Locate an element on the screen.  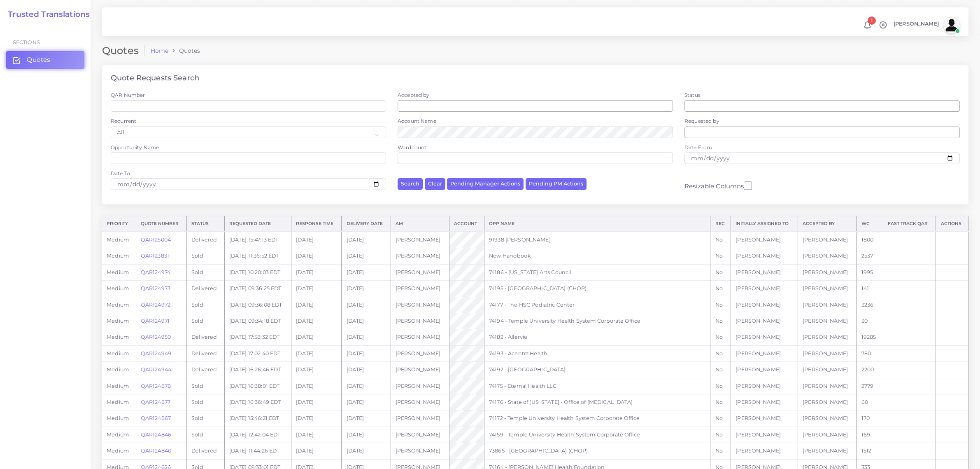
label: Requested by is located at coordinates (702, 121).